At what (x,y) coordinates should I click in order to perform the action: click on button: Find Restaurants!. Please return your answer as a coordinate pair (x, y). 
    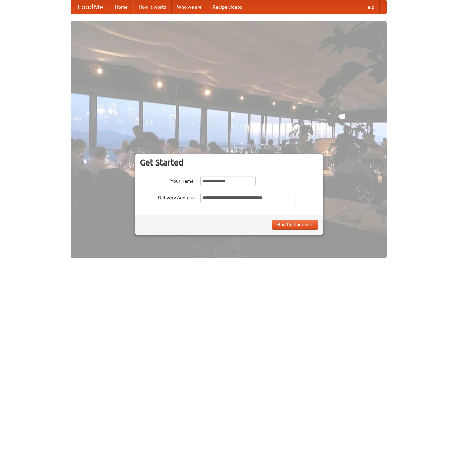
    Looking at the image, I should click on (295, 225).